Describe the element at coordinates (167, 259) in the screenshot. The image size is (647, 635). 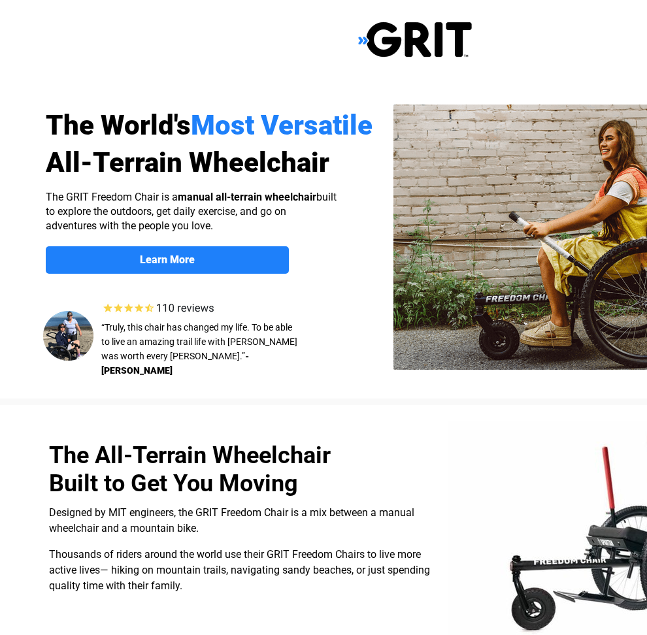
I see `strong: Learn More` at that location.